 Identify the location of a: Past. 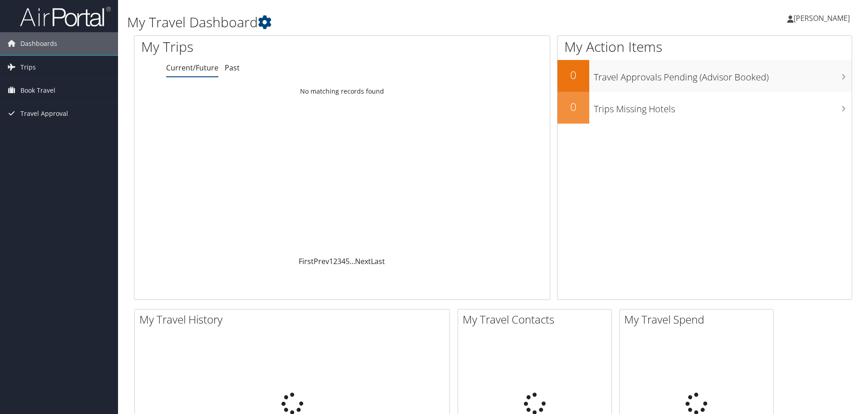
(232, 68).